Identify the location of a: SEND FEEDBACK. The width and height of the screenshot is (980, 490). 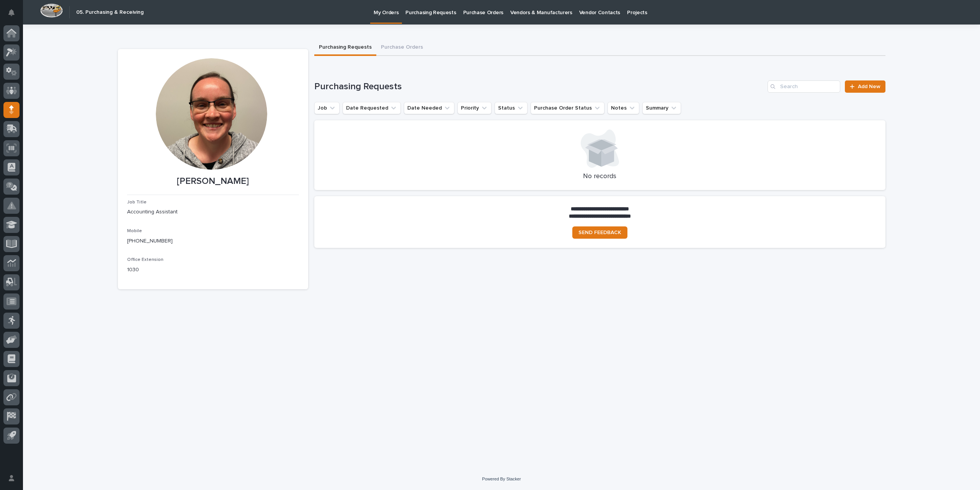
(600, 233).